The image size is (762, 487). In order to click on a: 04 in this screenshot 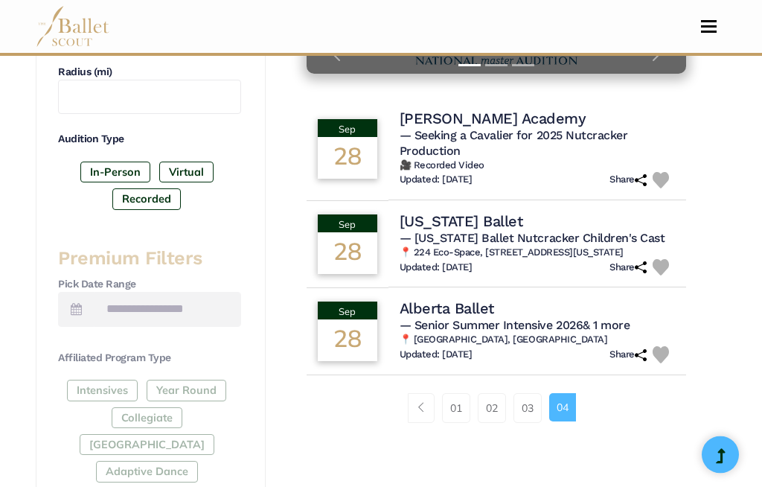, I will do `click(563, 408)`.